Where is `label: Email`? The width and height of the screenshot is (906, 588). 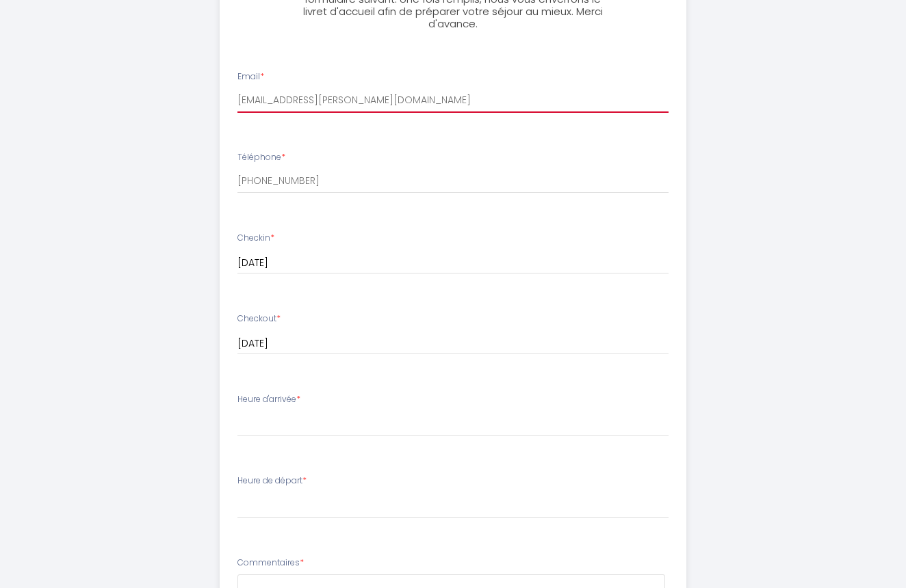 label: Email is located at coordinates (250, 76).